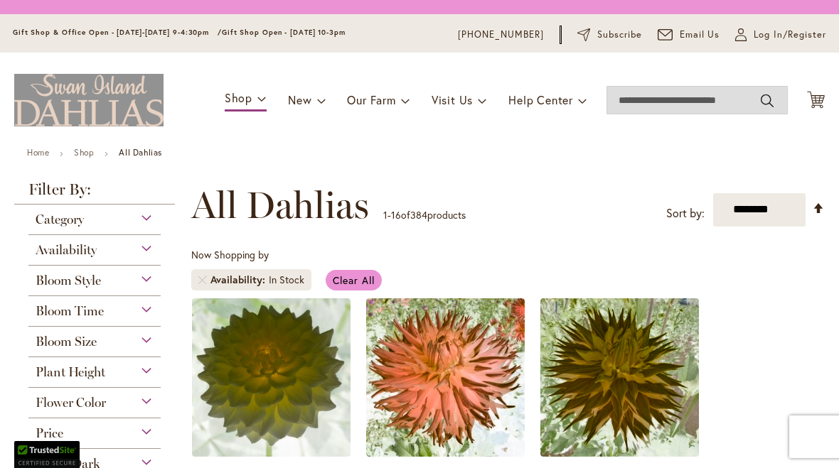 This screenshot has height=468, width=839. Describe the element at coordinates (396, 215) in the screenshot. I see `span: 16` at that location.